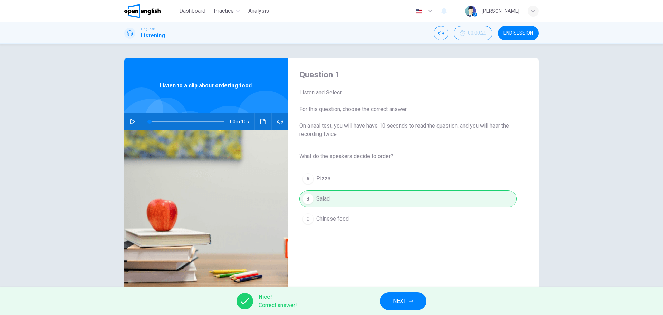 Image resolution: width=663 pixels, height=315 pixels. Describe the element at coordinates (403, 301) in the screenshot. I see `button: NEXT` at that location.